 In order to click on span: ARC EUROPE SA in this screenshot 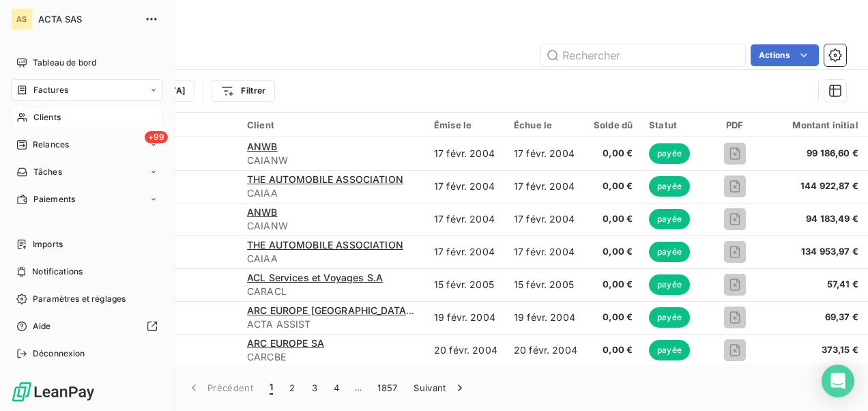, I will do `click(285, 342)`.